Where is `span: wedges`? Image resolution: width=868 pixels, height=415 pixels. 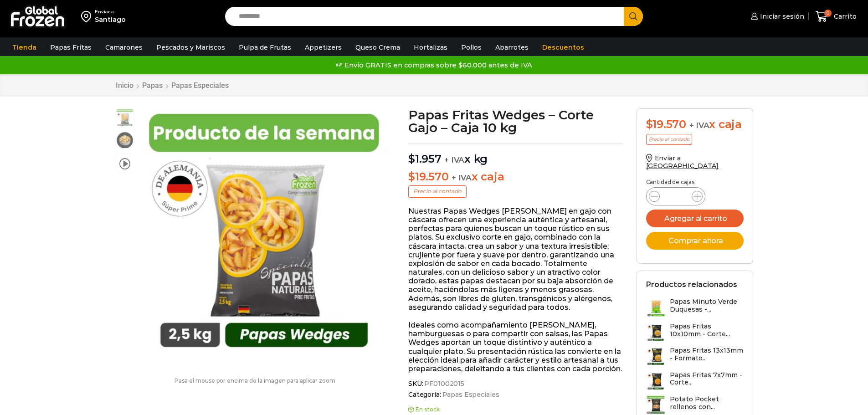
span: wedges is located at coordinates (125, 118).